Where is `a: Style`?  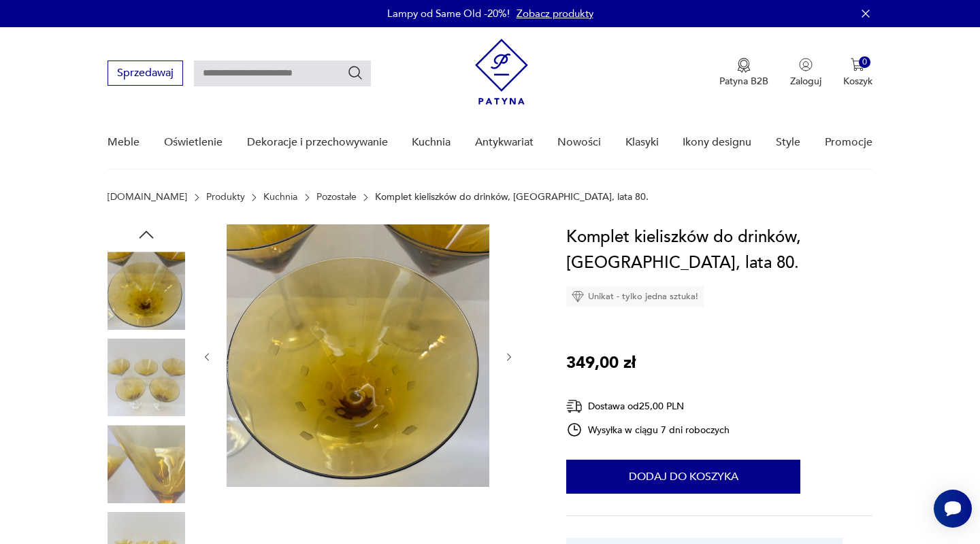
a: Style is located at coordinates (788, 142).